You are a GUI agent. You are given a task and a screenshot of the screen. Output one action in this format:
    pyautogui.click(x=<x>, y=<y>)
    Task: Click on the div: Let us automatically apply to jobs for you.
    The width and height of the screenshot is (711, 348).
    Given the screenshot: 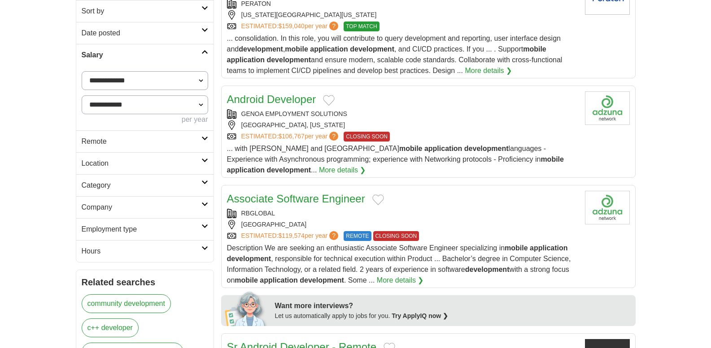 What is the action you would take?
    pyautogui.click(x=452, y=316)
    